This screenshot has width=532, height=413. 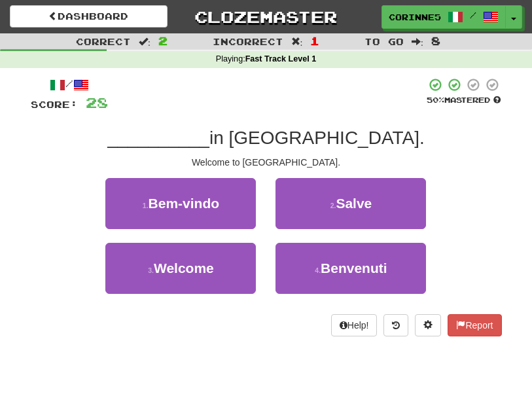 I want to click on button: 2.Salve, so click(x=351, y=203).